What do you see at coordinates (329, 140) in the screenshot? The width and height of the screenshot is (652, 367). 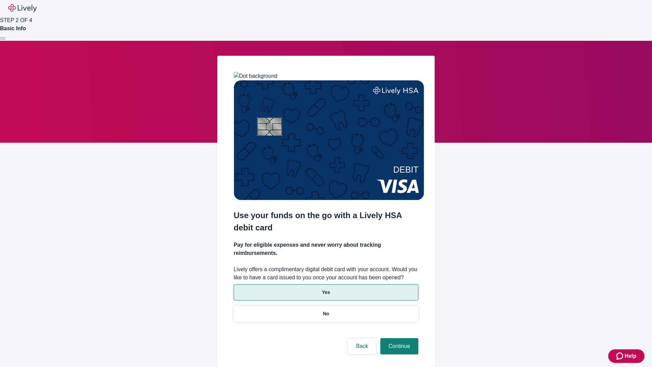 I see `img: Debit card` at bounding box center [329, 140].